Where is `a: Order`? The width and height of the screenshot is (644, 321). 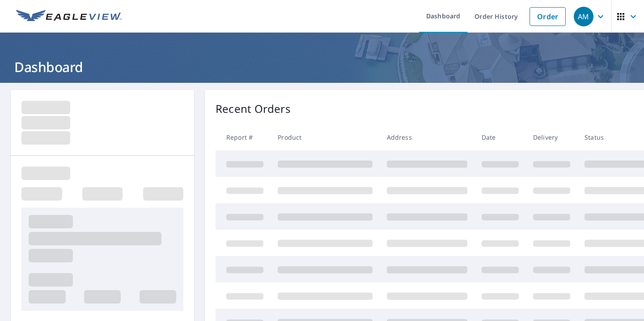
a: Order is located at coordinates (548, 17).